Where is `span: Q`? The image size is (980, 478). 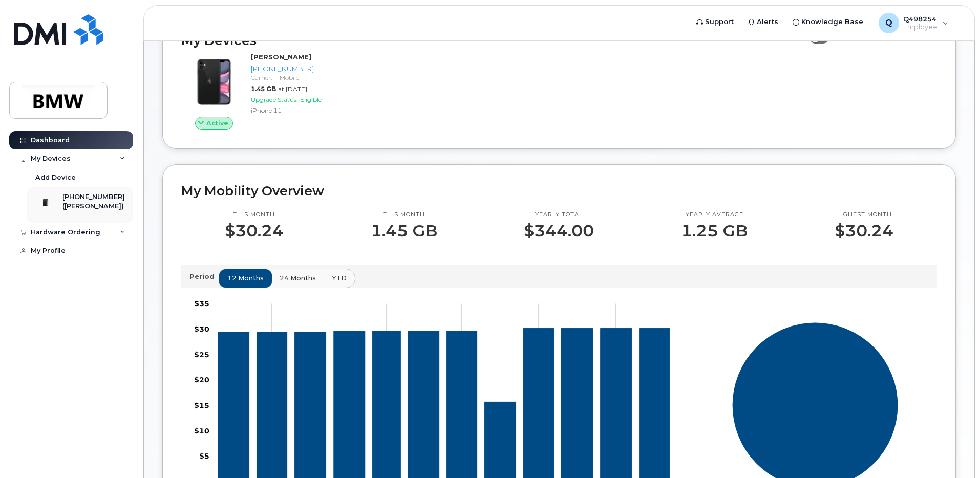 span: Q is located at coordinates (889, 23).